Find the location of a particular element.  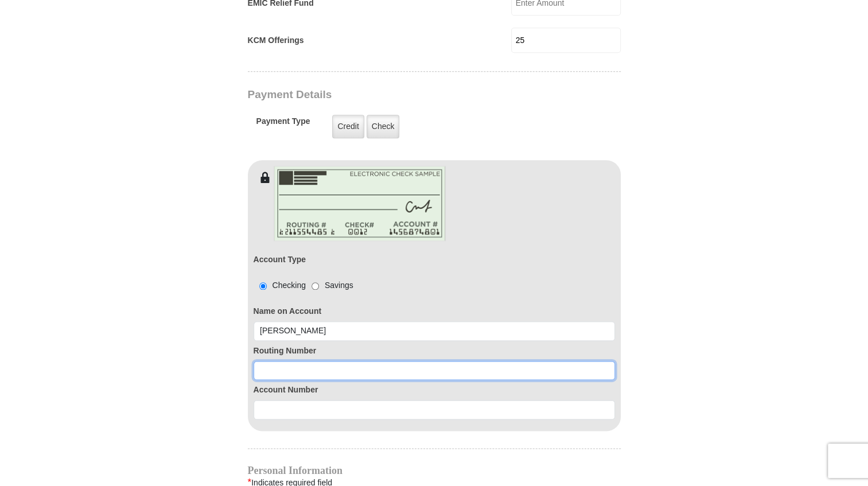

label: Check is located at coordinates (383, 127).